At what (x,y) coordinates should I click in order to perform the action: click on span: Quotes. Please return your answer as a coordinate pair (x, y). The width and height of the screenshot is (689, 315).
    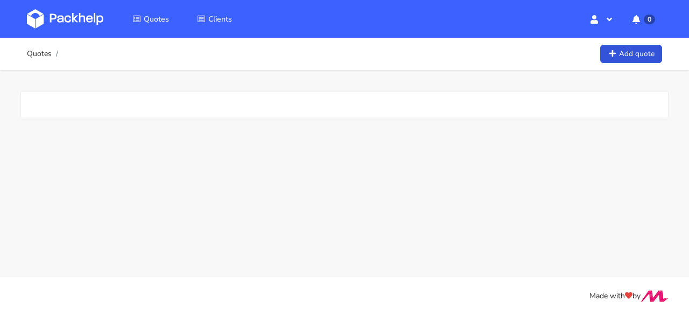
    Looking at the image, I should click on (156, 19).